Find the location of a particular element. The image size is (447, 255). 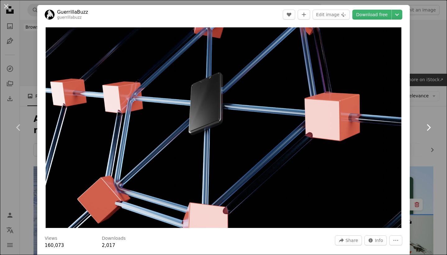

span: Share is located at coordinates (352, 240).